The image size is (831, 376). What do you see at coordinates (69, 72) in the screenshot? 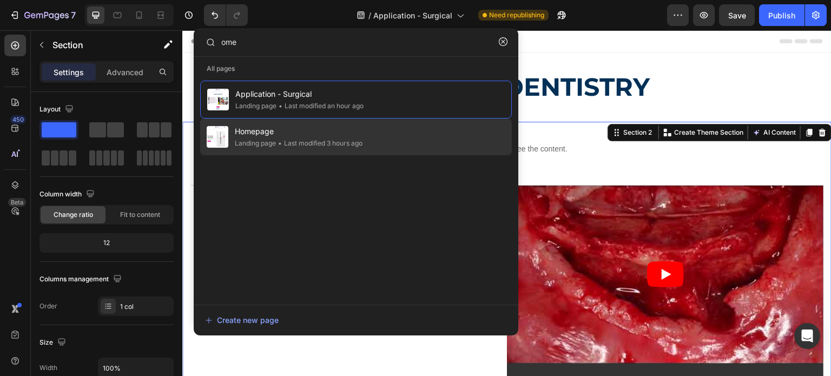
I see `p: Settings` at bounding box center [69, 72].